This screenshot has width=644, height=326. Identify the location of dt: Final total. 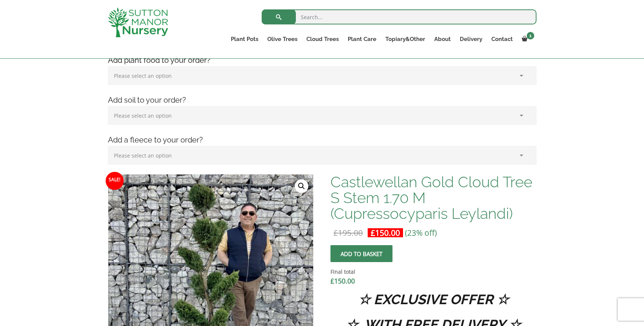
(433, 272).